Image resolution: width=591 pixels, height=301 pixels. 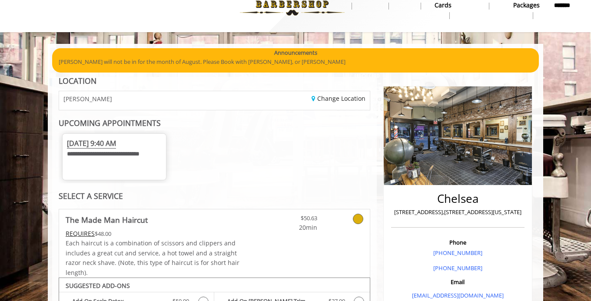 I want to click on b: UPCOMING APPOINTMENTS, so click(x=110, y=123).